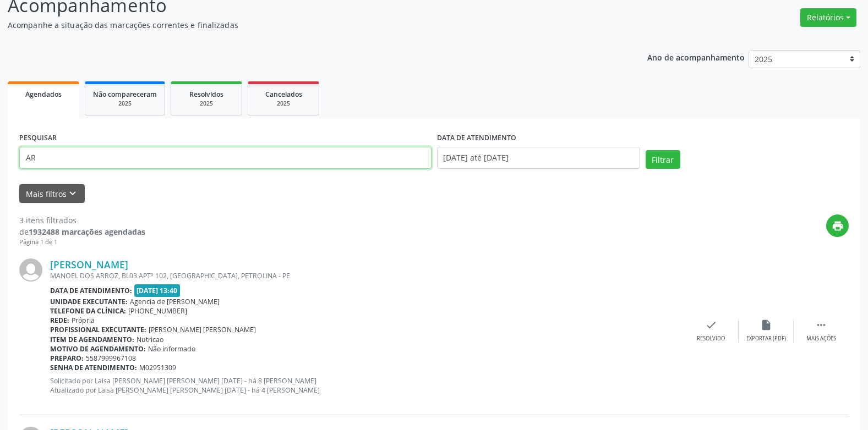  What do you see at coordinates (92, 339) in the screenshot?
I see `b: Item de agendamento:` at bounding box center [92, 339].